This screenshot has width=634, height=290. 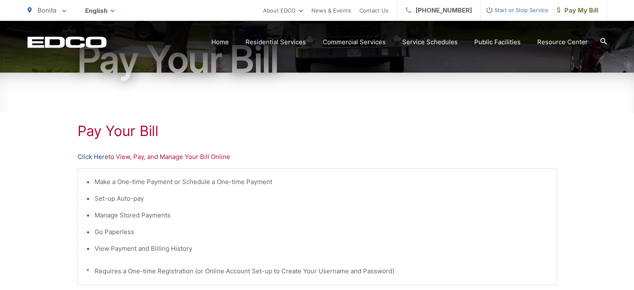 I want to click on span: English, so click(x=100, y=10).